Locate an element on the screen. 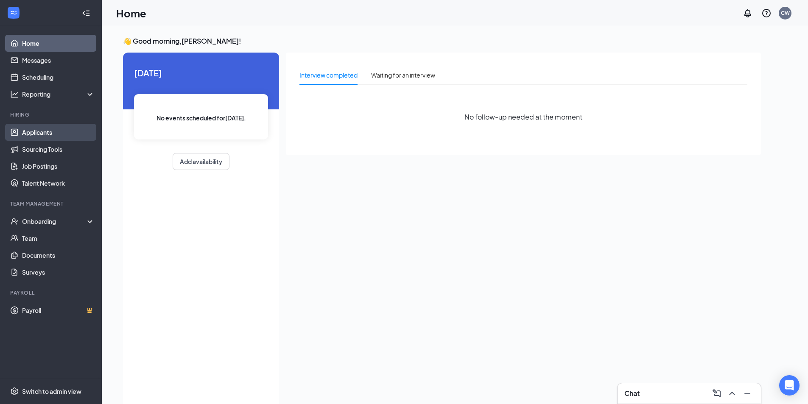  button: Add availability is located at coordinates (201, 162).